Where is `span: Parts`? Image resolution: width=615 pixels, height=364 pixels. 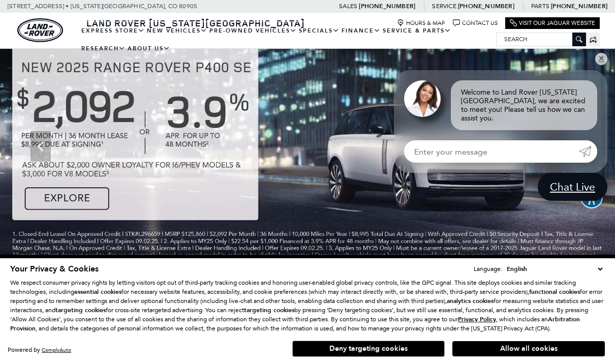 span: Parts is located at coordinates (540, 6).